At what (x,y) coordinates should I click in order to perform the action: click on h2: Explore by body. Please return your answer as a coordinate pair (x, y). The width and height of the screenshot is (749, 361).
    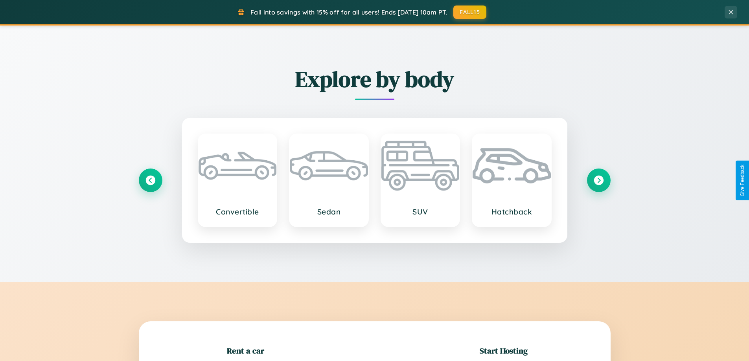
    Looking at the image, I should click on (375, 79).